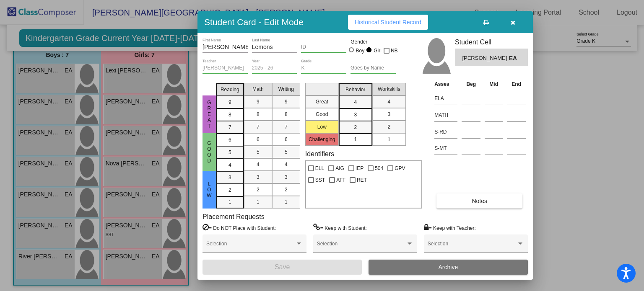 The width and height of the screenshot is (644, 291). I want to click on span: ELL, so click(320, 169).